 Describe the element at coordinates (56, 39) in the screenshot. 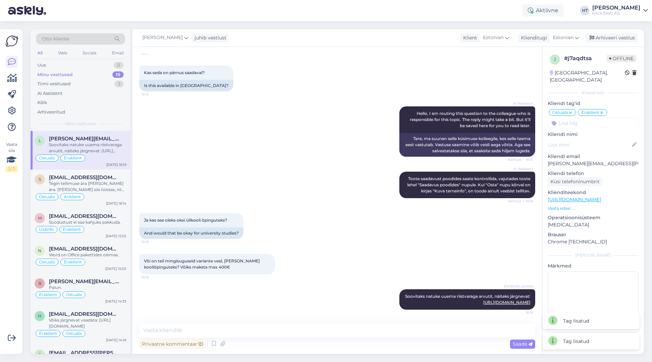

I see `span: Otsi kliente` at that location.